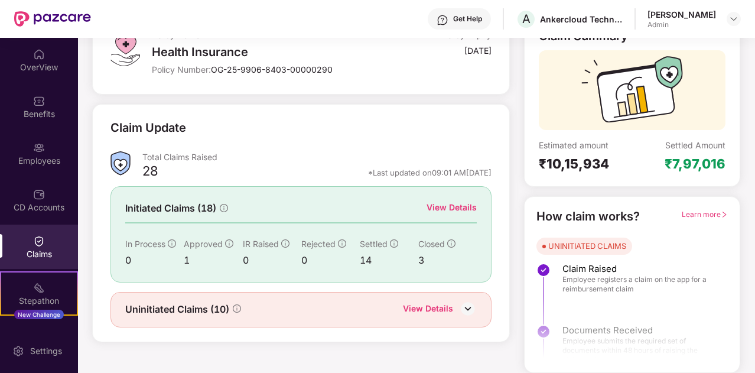 The height and width of the screenshot is (373, 755). I want to click on div: Health Insurance, so click(265, 52).